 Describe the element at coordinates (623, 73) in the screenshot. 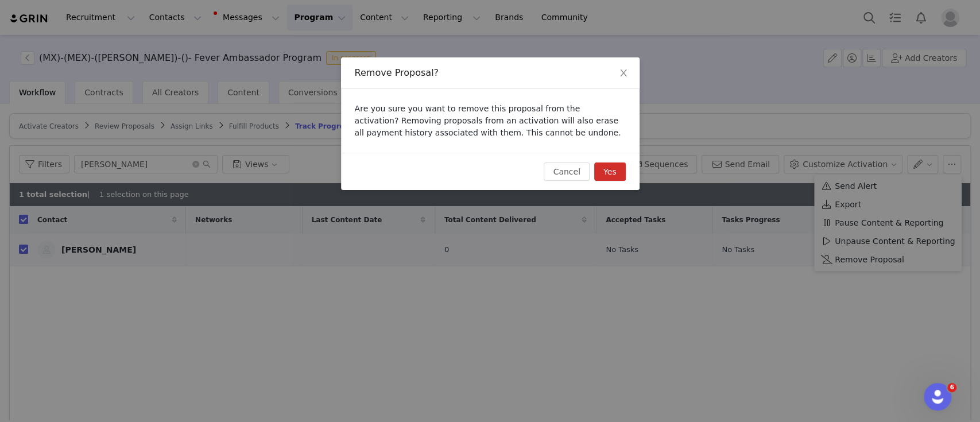

I see `button: Close` at that location.